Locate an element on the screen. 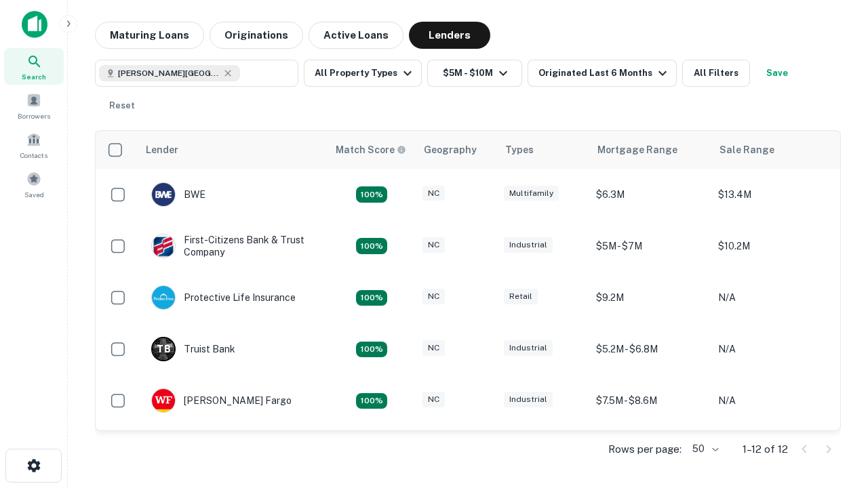 The height and width of the screenshot is (488, 868). span: Search is located at coordinates (33, 76).